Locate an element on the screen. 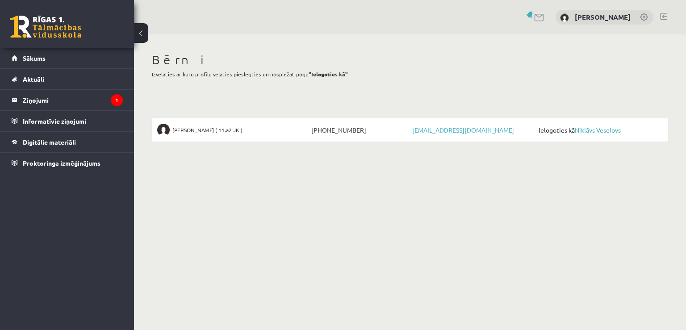 The image size is (686, 330). a: Digitālie materiāli is located at coordinates (67, 142).